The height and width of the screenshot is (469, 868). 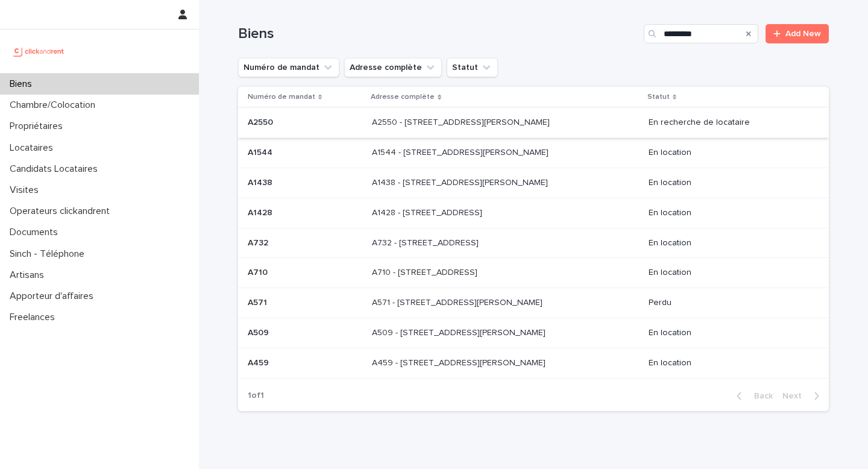 What do you see at coordinates (62, 211) in the screenshot?
I see `p: Operateurs clickandrent` at bounding box center [62, 211].